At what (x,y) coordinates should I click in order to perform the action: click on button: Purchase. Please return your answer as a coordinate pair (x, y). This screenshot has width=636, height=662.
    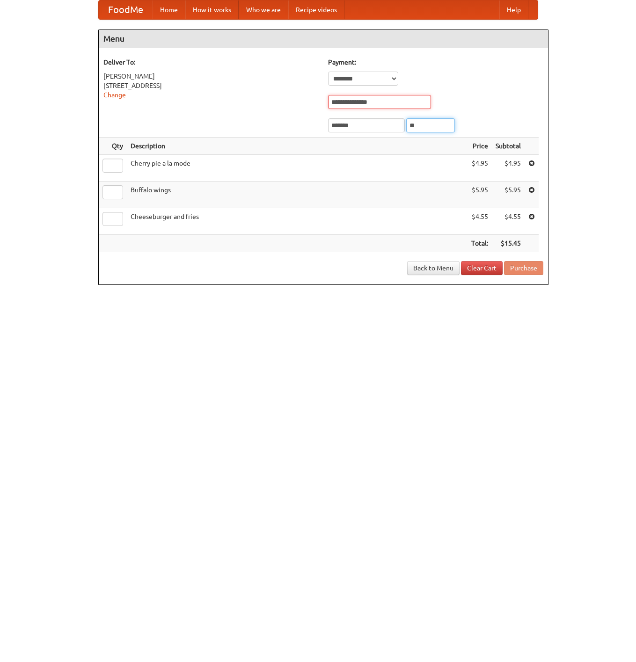
    Looking at the image, I should click on (524, 268).